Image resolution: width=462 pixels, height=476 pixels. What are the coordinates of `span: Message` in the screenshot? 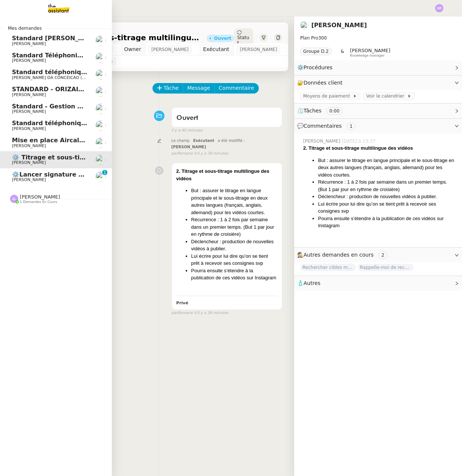 It's located at (199, 88).